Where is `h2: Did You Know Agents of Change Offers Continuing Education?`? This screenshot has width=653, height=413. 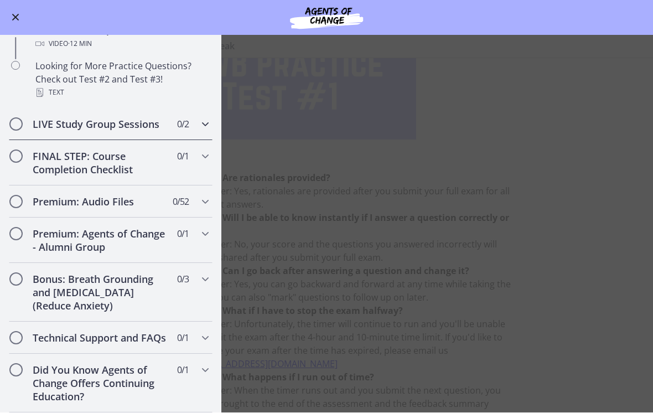 h2: Did You Know Agents of Change Offers Continuing Education? is located at coordinates (100, 383).